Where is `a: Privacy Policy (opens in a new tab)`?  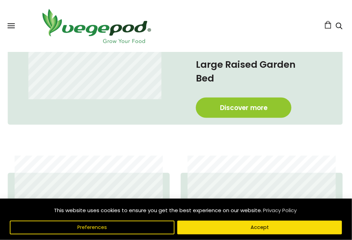 a: Privacy Policy (opens in a new tab) is located at coordinates (281, 211).